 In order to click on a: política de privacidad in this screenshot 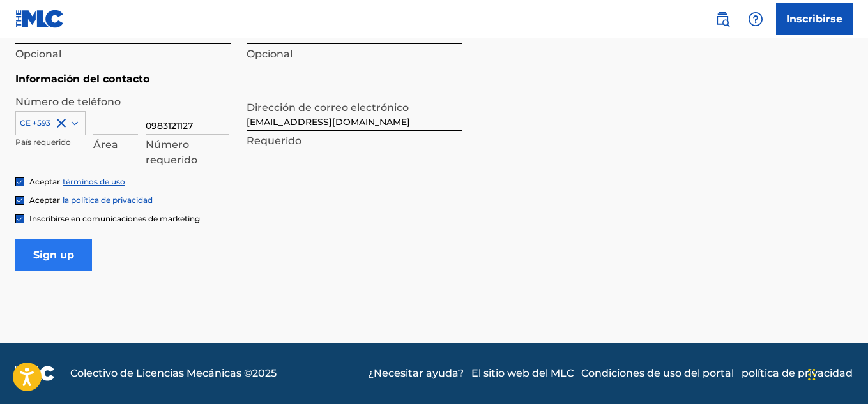, I will do `click(797, 373)`.